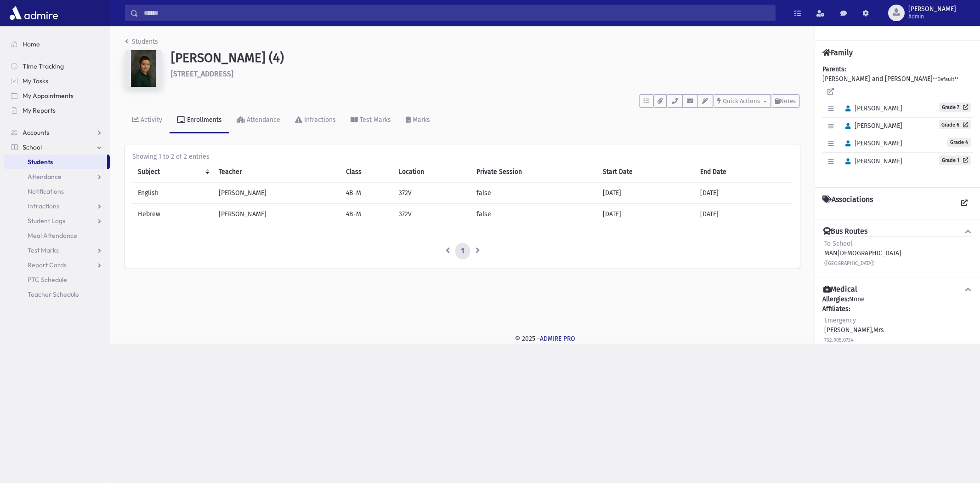 The image size is (980, 483). Describe the element at coordinates (53, 235) in the screenshot. I see `span: Meal Attendance` at that location.